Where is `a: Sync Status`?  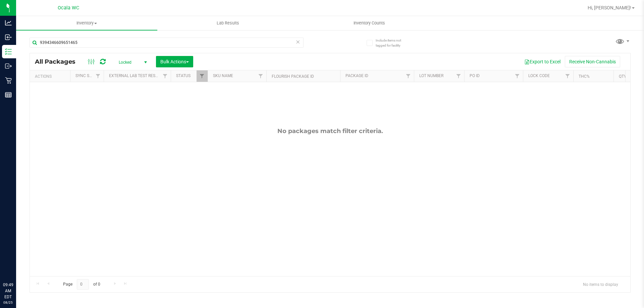 a: Sync Status is located at coordinates (89, 75).